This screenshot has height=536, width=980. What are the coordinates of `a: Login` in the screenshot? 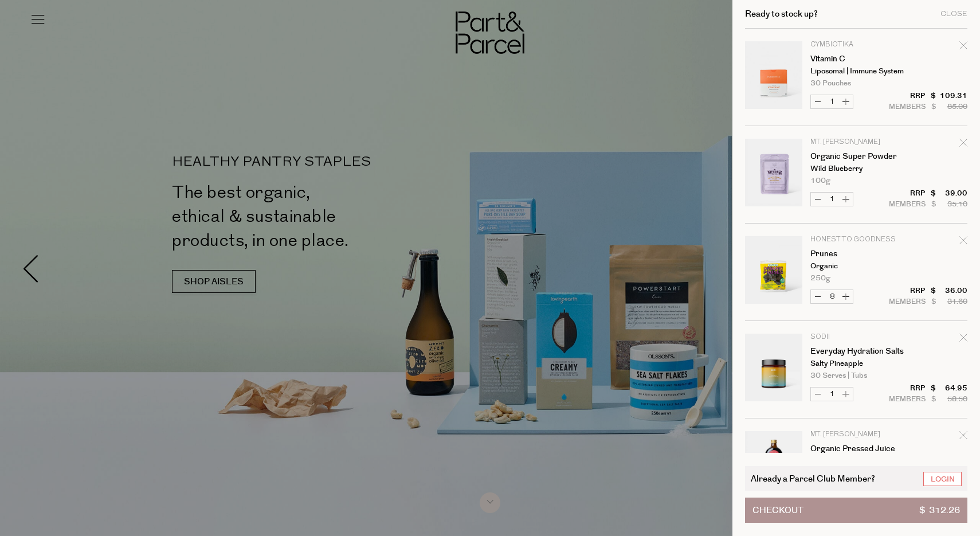 It's located at (942, 478).